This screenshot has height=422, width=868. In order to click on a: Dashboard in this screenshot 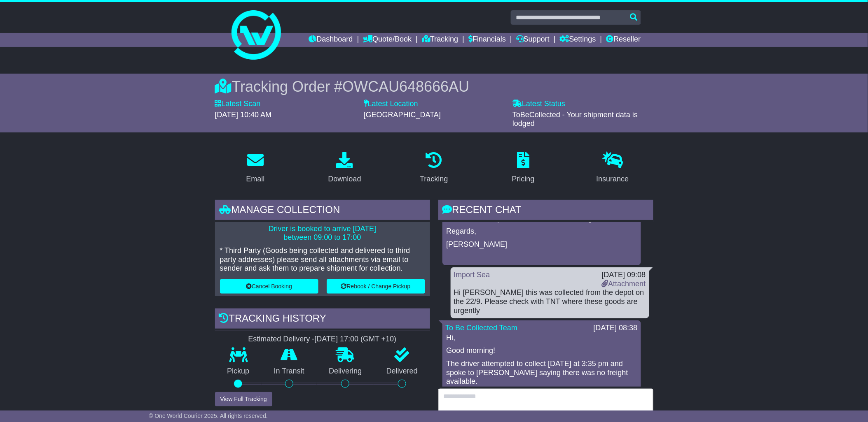, I will do `click(331, 40)`.